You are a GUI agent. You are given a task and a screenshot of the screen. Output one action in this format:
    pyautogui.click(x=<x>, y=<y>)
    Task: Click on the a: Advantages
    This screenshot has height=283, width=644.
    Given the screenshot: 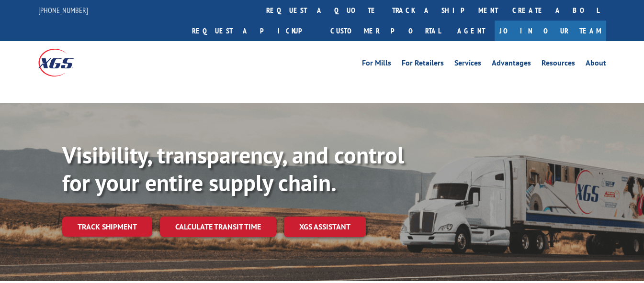 What is the action you would take?
    pyautogui.click(x=511, y=64)
    